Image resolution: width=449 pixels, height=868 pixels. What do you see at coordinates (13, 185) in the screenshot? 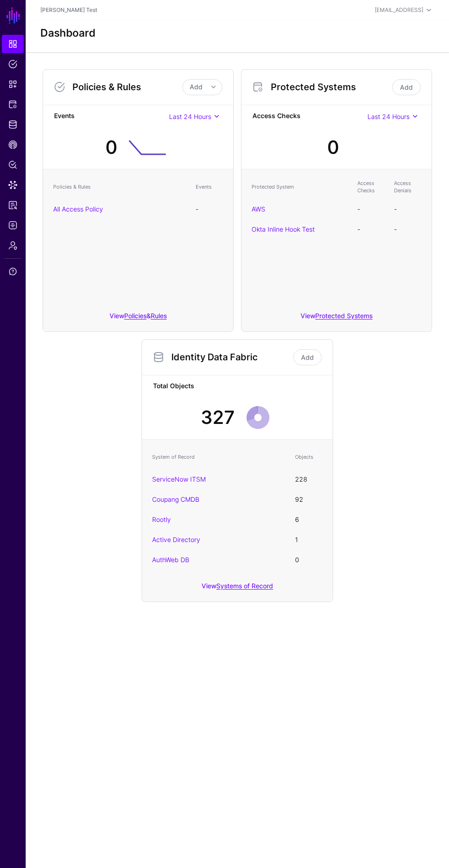
I see `span: Data Lens` at bounding box center [13, 185].